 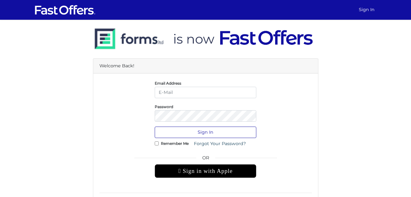 I want to click on label: Remember Me, so click(x=175, y=143).